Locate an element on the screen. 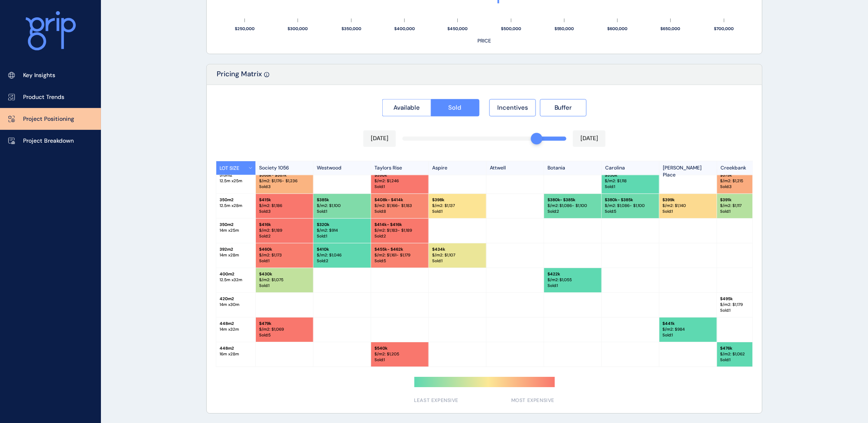  button: Buffer is located at coordinates (563, 107).